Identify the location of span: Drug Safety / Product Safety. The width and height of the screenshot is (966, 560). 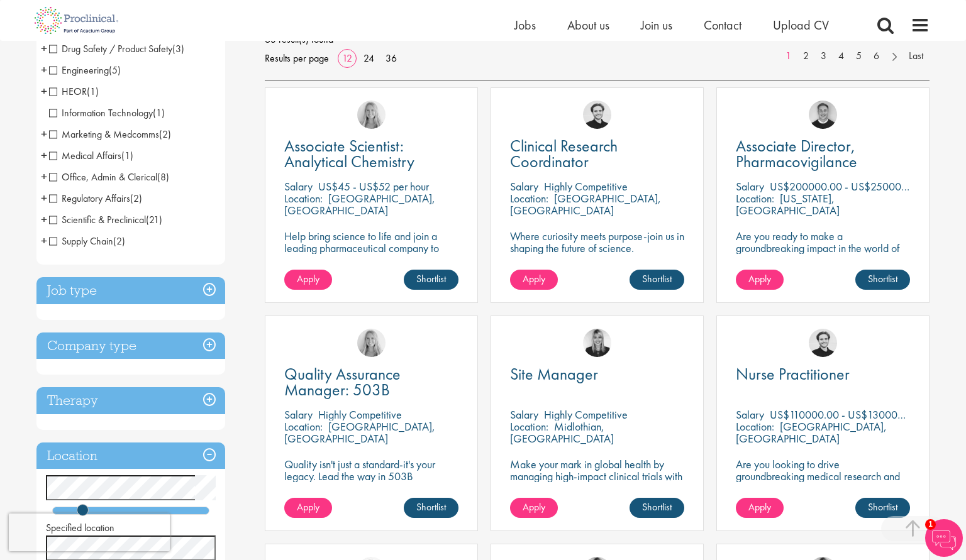
(111, 48).